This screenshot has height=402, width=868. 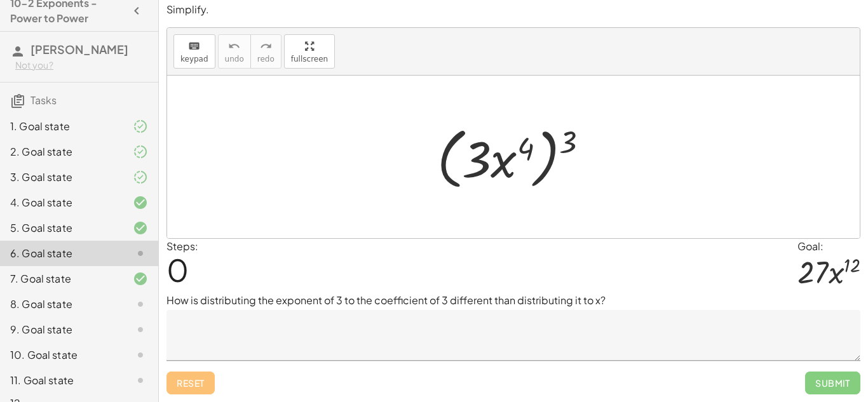 What do you see at coordinates (194, 46) in the screenshot?
I see `i: keyboard` at bounding box center [194, 46].